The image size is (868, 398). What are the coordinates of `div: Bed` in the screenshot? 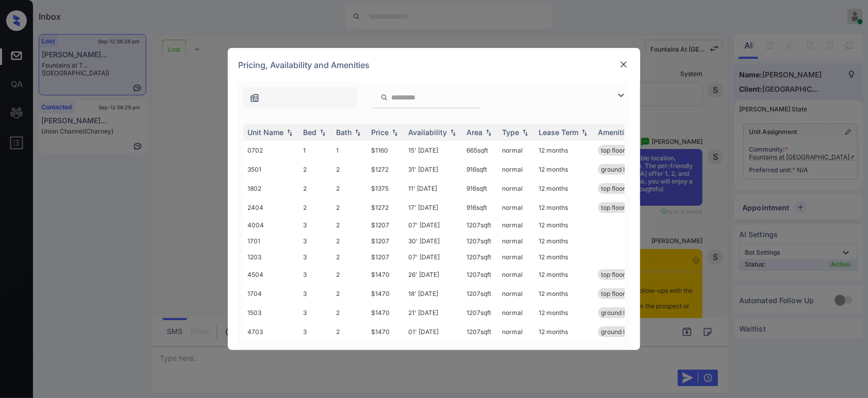 It's located at (310, 132).